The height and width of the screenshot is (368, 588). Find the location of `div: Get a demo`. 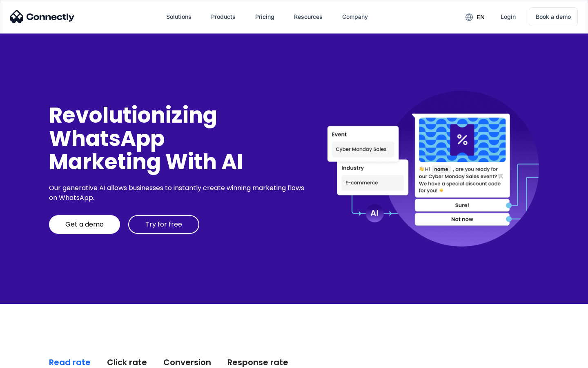

div: Get a demo is located at coordinates (85, 225).